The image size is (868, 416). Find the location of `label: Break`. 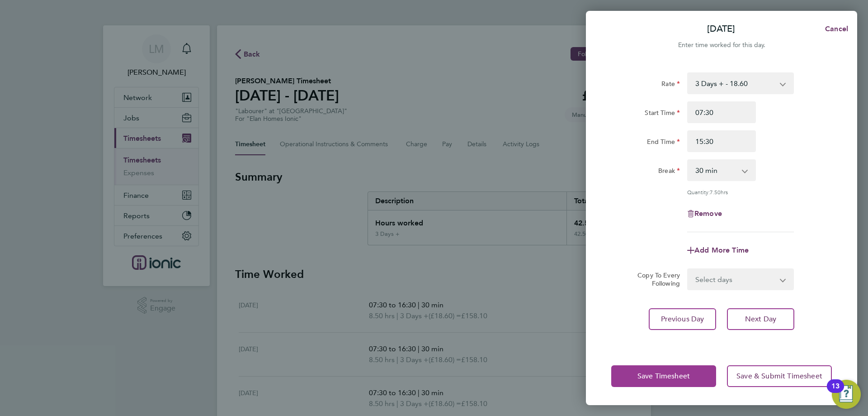

label: Break is located at coordinates (669, 172).